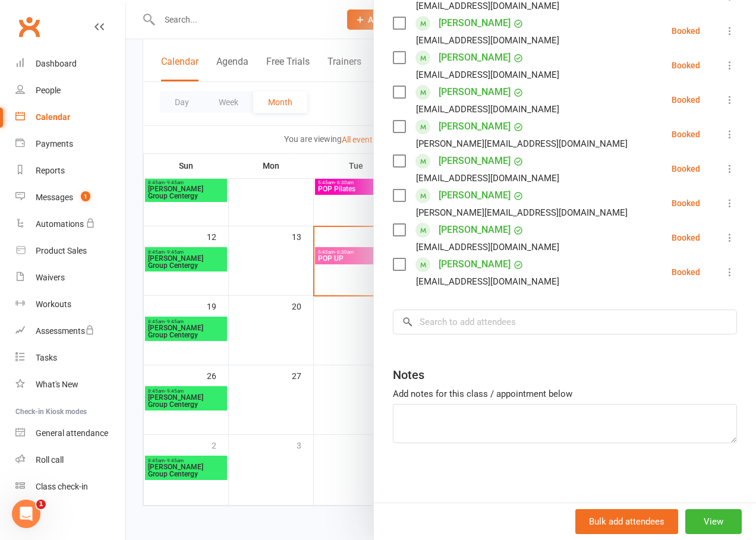 The width and height of the screenshot is (756, 540). Describe the element at coordinates (50, 460) in the screenshot. I see `div: Roll call` at that location.